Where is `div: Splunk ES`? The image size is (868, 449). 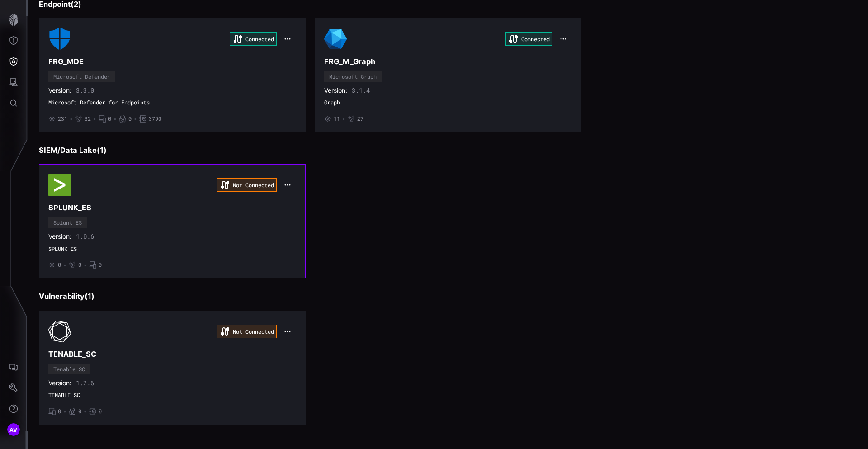
div: Splunk ES is located at coordinates (67, 223).